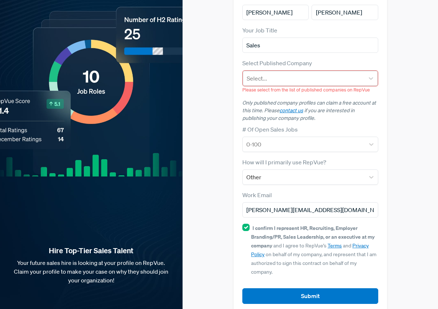 The width and height of the screenshot is (438, 309). I want to click on span: and I agree to RepVue’s and on behalf of my company, and represent that I am authorized to sign t..., so click(314, 250).